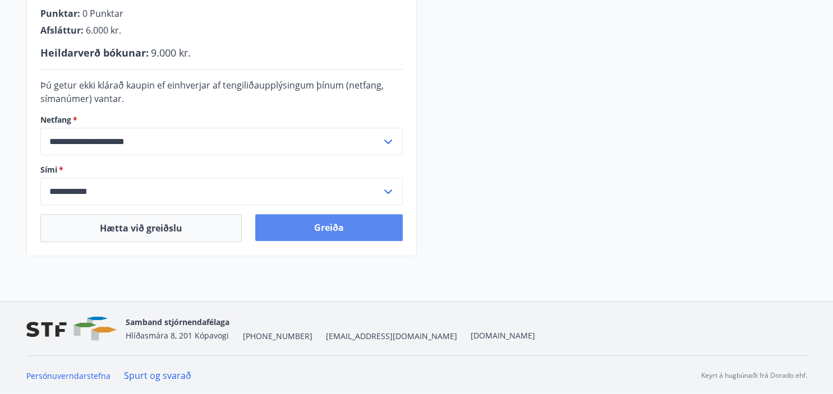  Describe the element at coordinates (71, 329) in the screenshot. I see `img: vjCaq2fThgY3EUYqSgpjEiBg6WP39ov69hlhuPVN.png` at that location.